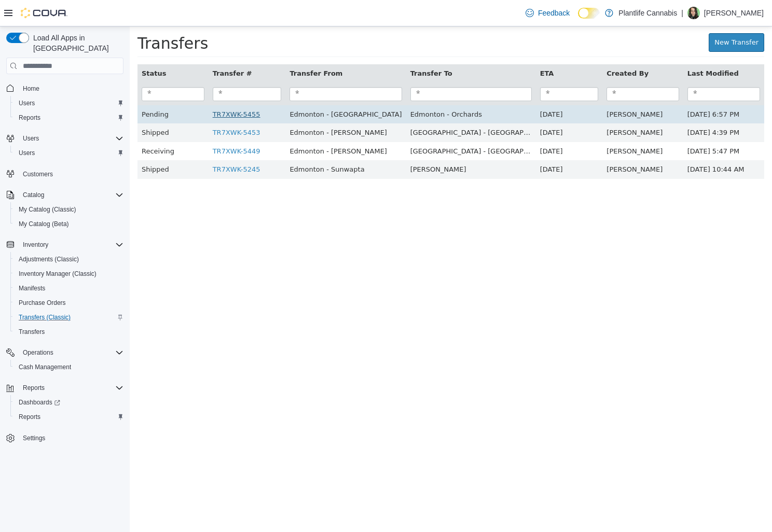 The height and width of the screenshot is (532, 772). What do you see at coordinates (38, 174) in the screenshot?
I see `span: Customers` at bounding box center [38, 174].